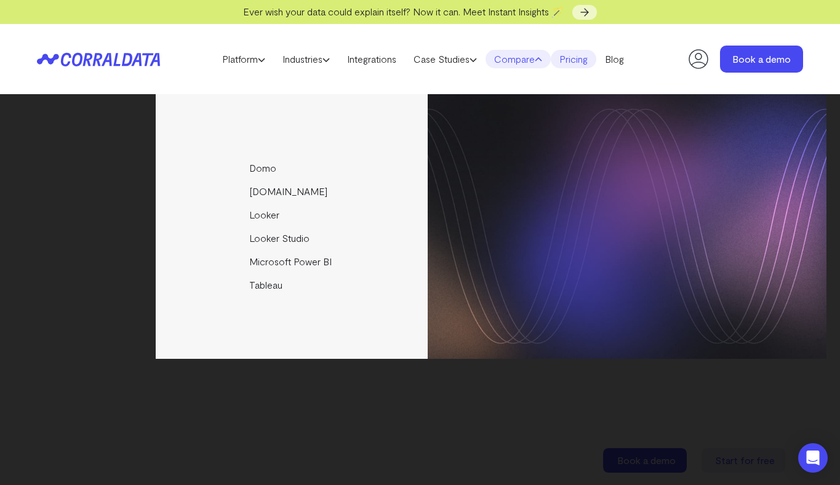  Describe the element at coordinates (614, 59) in the screenshot. I see `a: Blog` at that location.